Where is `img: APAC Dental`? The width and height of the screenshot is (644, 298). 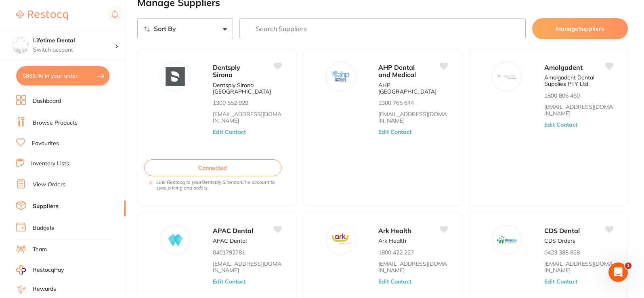
img: APAC Dental is located at coordinates (175, 240).